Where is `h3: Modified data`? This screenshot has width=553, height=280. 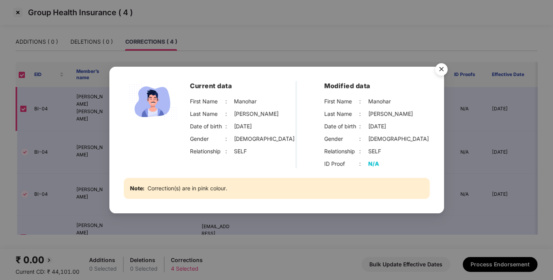 h3: Modified data is located at coordinates (377, 86).